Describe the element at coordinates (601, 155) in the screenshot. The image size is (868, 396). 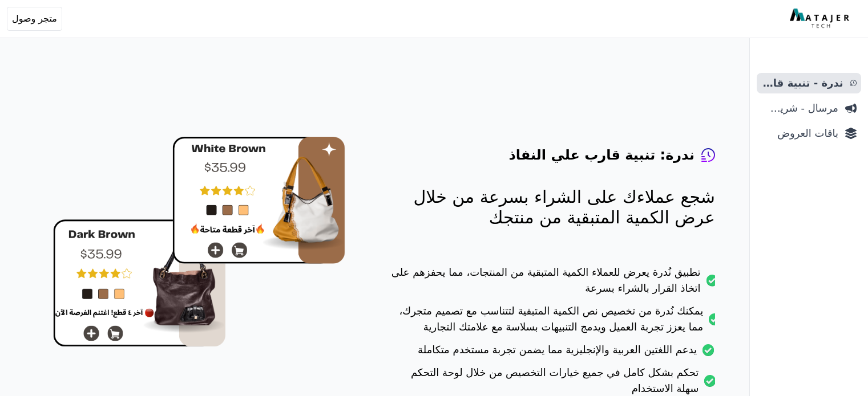
I see `h4: ندرة: تنبية قارب علي النفاذ` at that location.